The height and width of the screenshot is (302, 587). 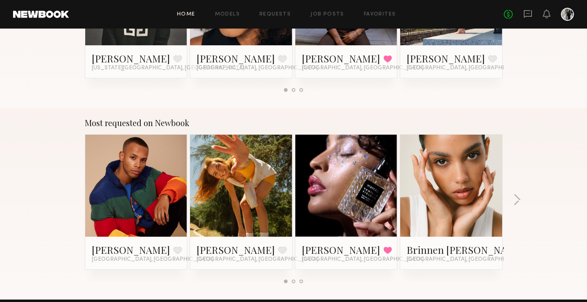 I want to click on a: Requests, so click(x=275, y=14).